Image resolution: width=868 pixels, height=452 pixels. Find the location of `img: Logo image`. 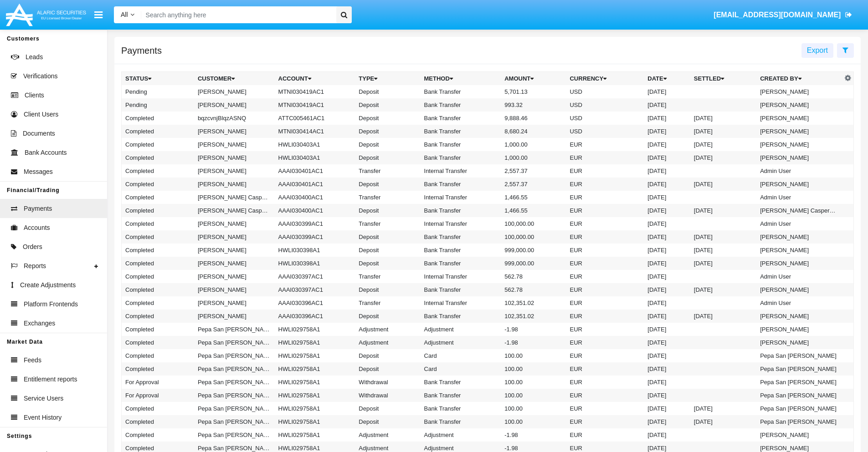

img: Logo image is located at coordinates (46, 15).